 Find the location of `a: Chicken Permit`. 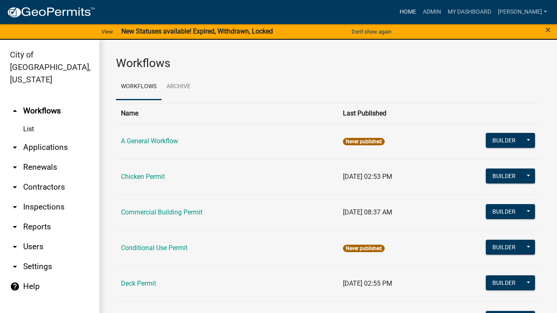

a: Chicken Permit is located at coordinates (143, 176).